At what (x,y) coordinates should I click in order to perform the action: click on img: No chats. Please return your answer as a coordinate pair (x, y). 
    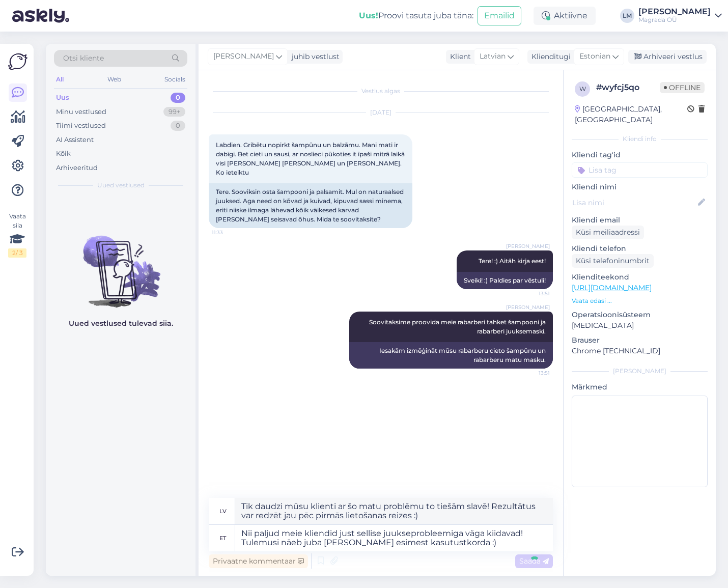
    Looking at the image, I should click on (121, 263).